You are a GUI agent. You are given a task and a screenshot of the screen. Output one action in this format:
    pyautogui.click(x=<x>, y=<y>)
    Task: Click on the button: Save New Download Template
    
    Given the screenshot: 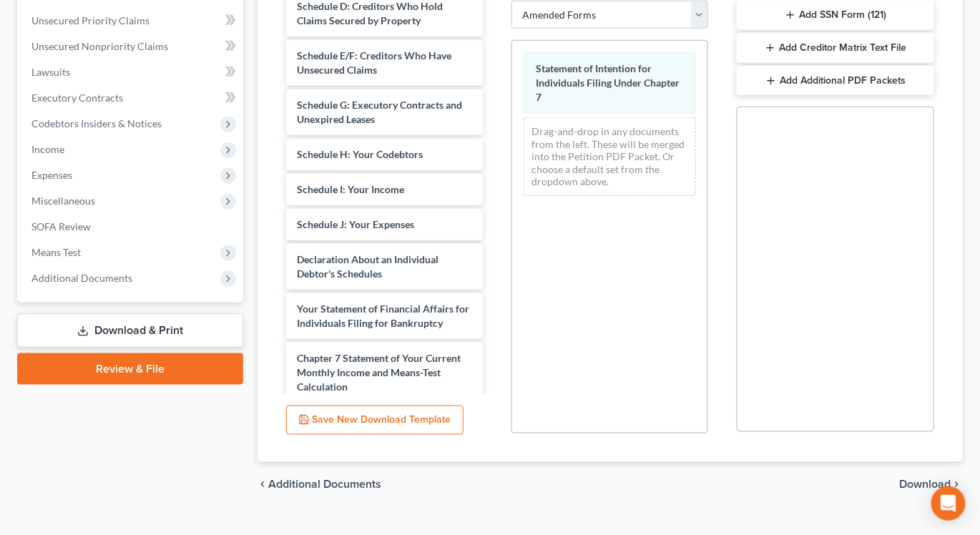 What is the action you would take?
    pyautogui.click(x=374, y=421)
    